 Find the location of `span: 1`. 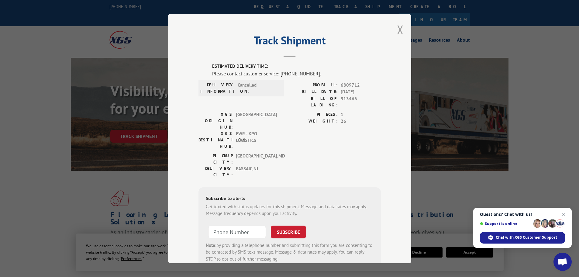

span: 1 is located at coordinates (361, 114).